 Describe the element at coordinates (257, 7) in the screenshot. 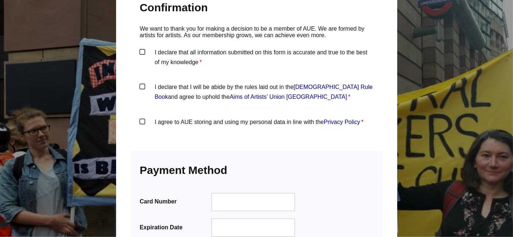

I see `h2: Confirmation` at that location.